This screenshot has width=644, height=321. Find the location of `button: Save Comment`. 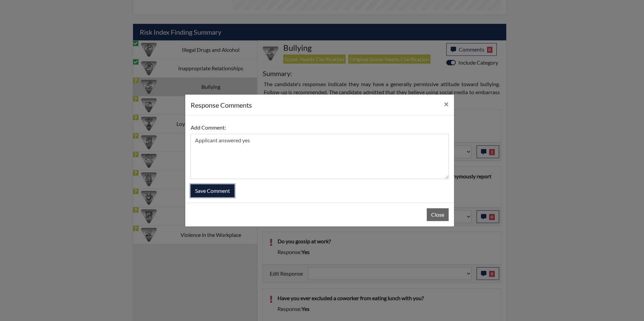

button: Save Comment is located at coordinates (213, 191).